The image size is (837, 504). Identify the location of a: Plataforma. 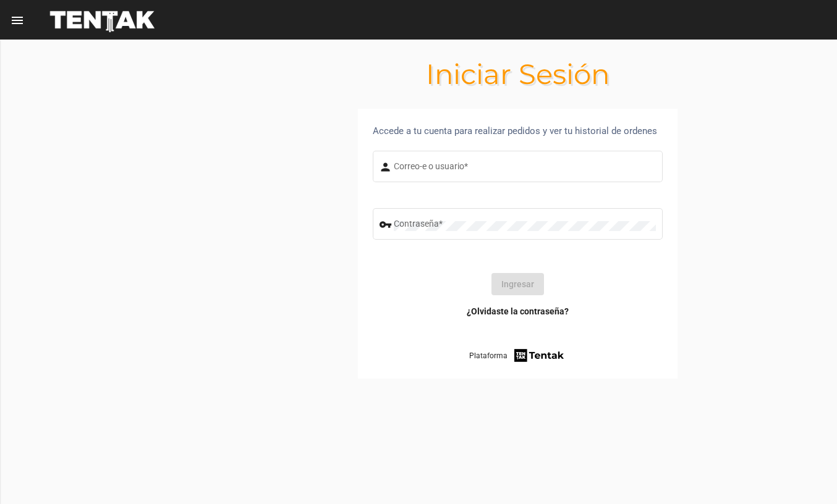
(517, 355).